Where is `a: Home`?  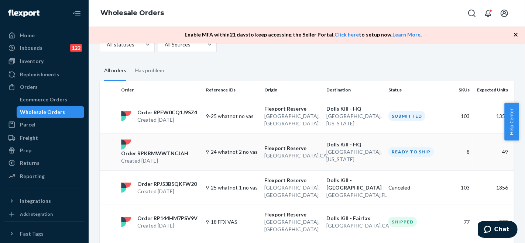 a: Home is located at coordinates (44, 35).